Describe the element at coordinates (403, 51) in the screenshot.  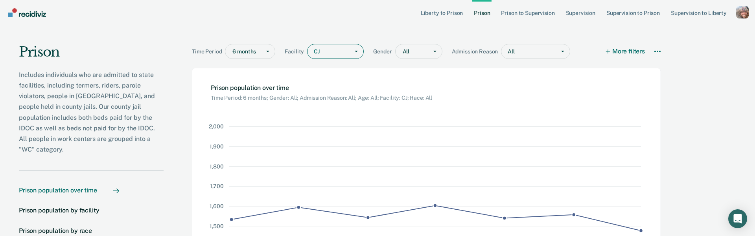
I see `input: gender` at that location.